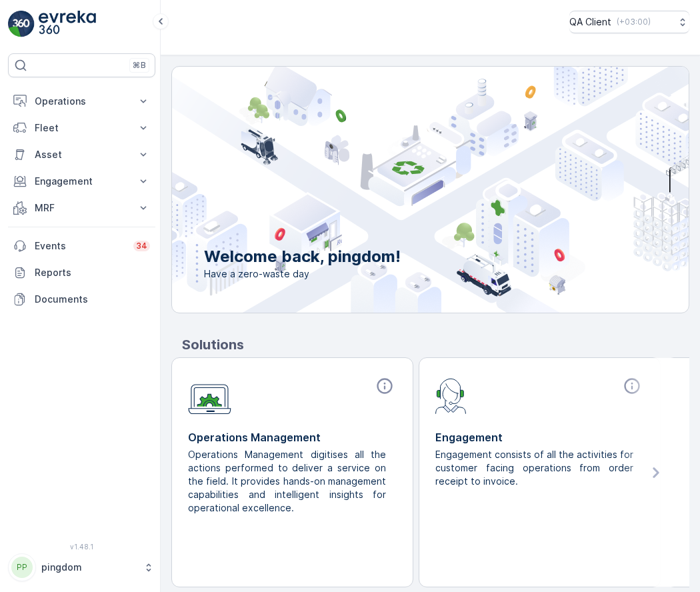 The image size is (700, 592). I want to click on button: MRF, so click(82, 208).